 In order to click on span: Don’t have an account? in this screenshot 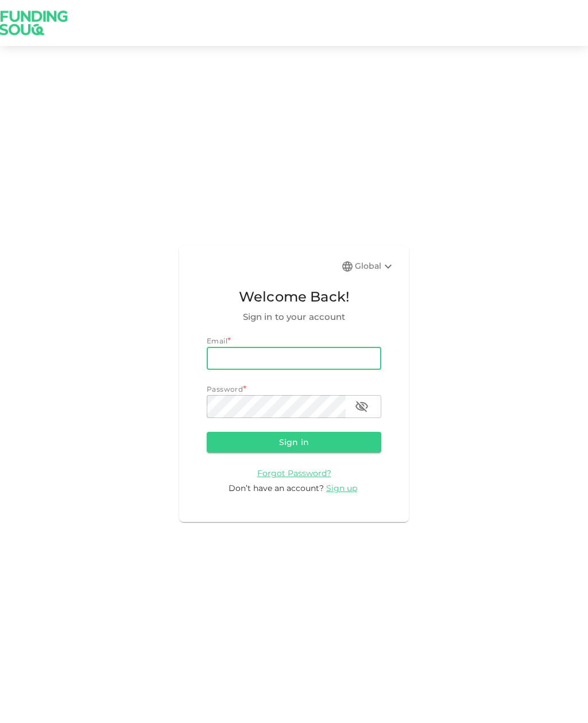, I will do `click(276, 488)`.